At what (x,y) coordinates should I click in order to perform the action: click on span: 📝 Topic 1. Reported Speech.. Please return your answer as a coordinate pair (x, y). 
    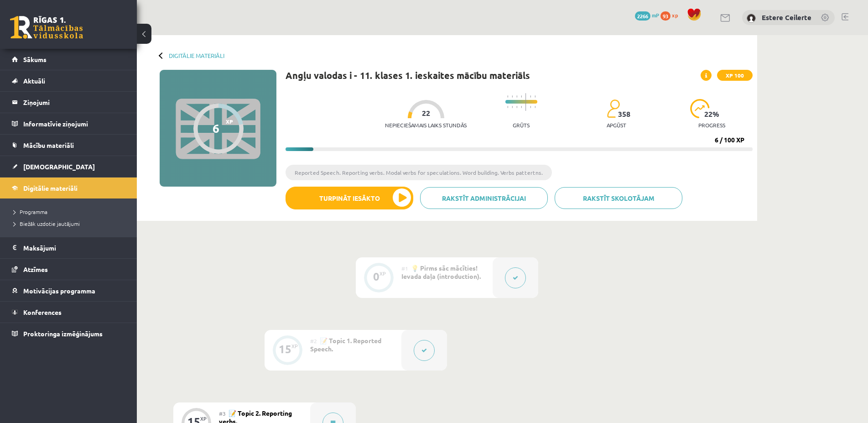
    Looking at the image, I should click on (346, 345).